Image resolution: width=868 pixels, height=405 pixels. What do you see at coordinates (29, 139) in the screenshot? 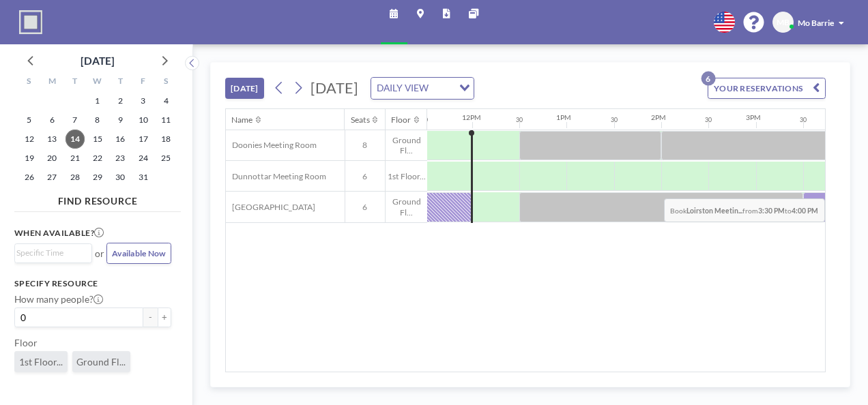
I see `span: Sunday, October 12, 2025` at bounding box center [29, 139].